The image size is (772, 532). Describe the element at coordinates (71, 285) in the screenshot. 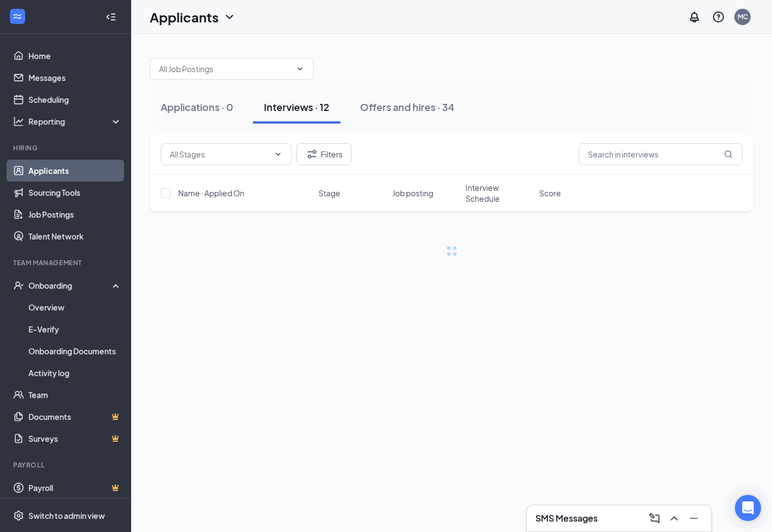

I see `div: Onboarding` at that location.